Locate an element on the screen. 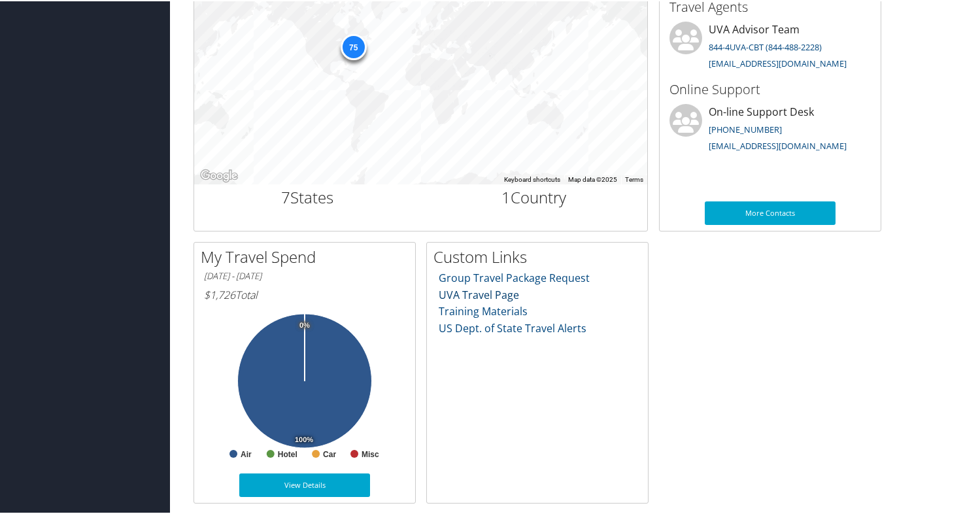  span: Map data ©2025 is located at coordinates (592, 178).